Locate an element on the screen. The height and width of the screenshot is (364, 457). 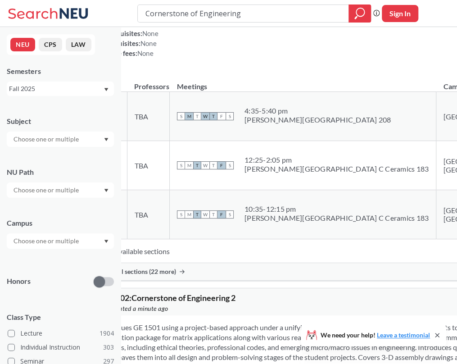
div: Subject is located at coordinates (60, 121).